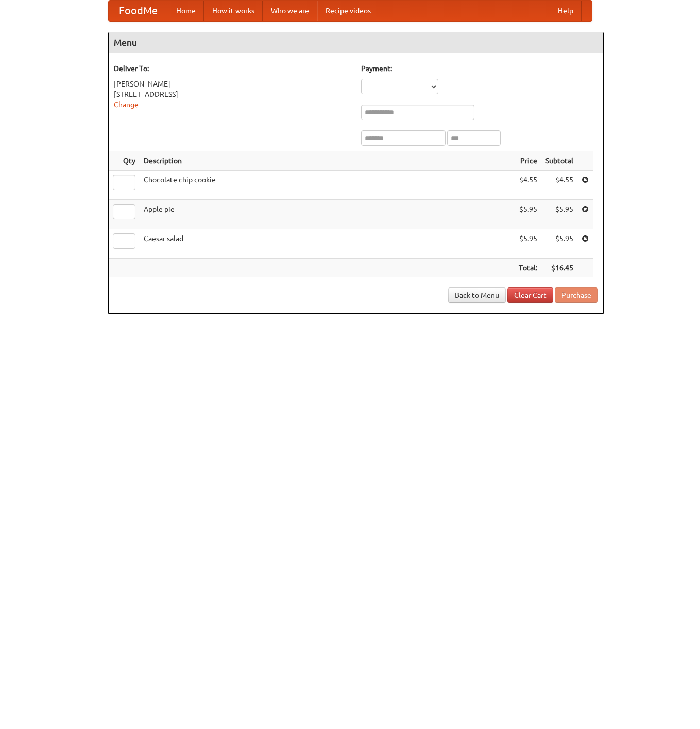 This screenshot has height=729, width=700. What do you see at coordinates (576, 295) in the screenshot?
I see `button: Purchase` at bounding box center [576, 295].